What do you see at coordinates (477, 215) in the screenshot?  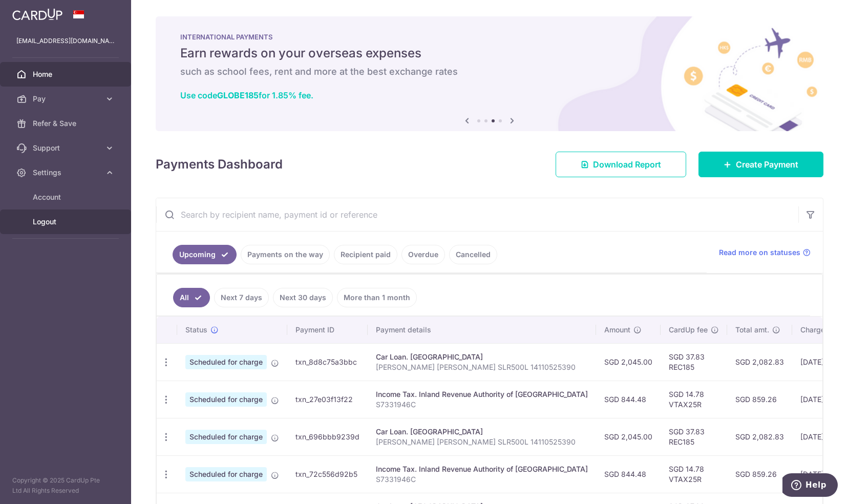 I see `input: Search by recipient name, payment id or reference` at bounding box center [477, 215].